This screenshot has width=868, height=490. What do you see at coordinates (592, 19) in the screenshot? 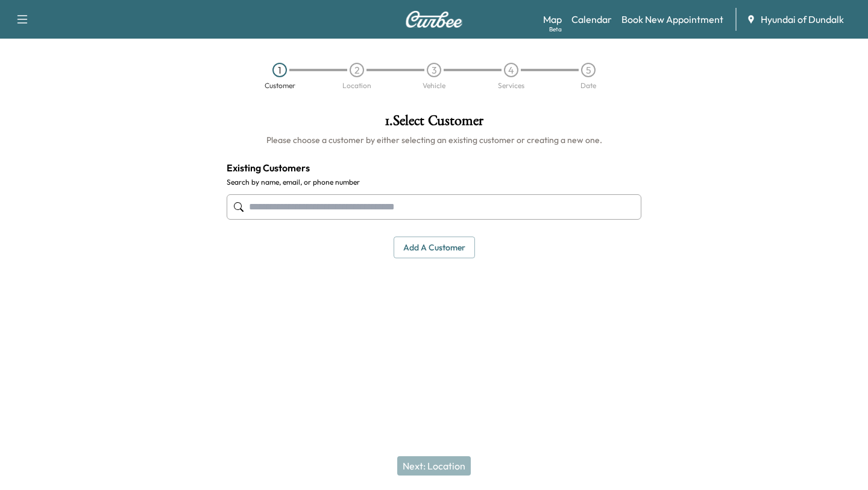
I see `a: Calendar` at bounding box center [592, 19].